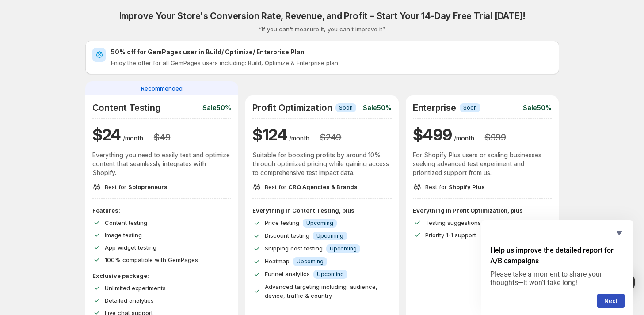 This screenshot has width=644, height=315. What do you see at coordinates (162, 210) in the screenshot?
I see `p: Features:` at bounding box center [162, 210].